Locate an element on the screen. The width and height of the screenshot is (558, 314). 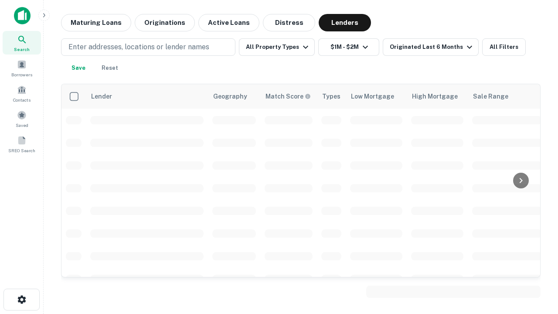
button: Originated Last 6 Months is located at coordinates (431, 47).